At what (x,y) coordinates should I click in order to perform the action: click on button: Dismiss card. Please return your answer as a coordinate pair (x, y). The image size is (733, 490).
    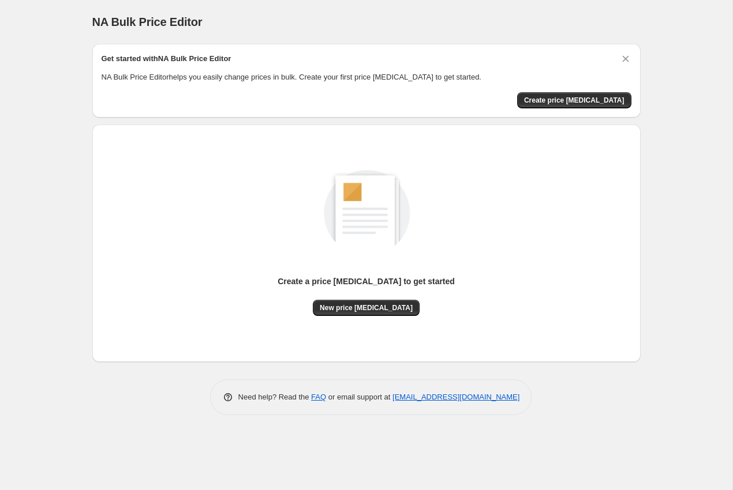
    Looking at the image, I should click on (625, 59).